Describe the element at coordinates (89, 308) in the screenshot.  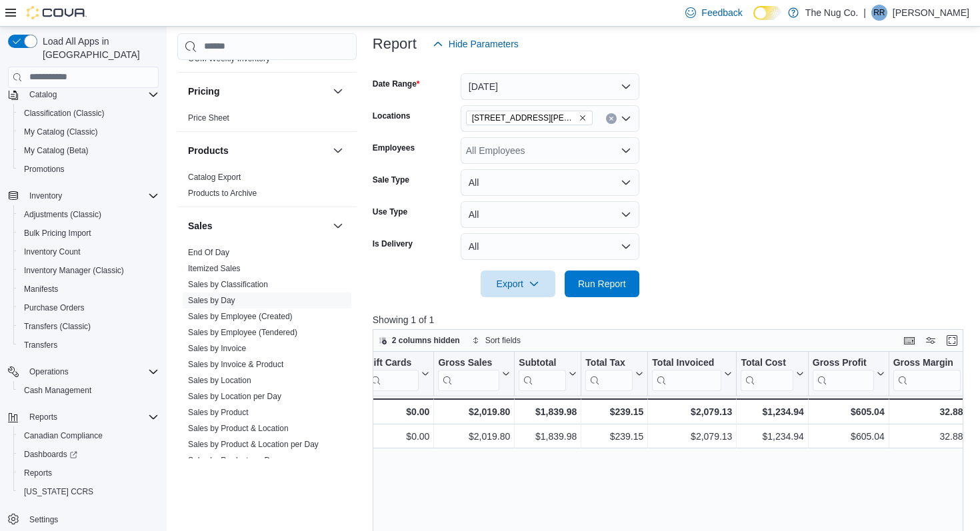
I see `button: Purchase Orders` at that location.